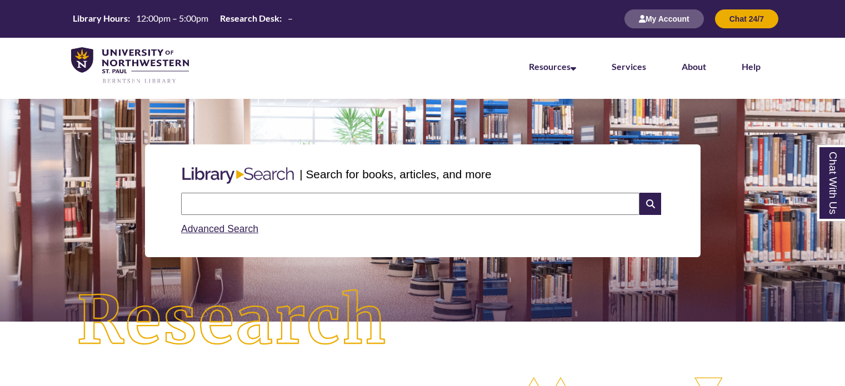 Image resolution: width=845 pixels, height=386 pixels. I want to click on button: My Account, so click(664, 19).